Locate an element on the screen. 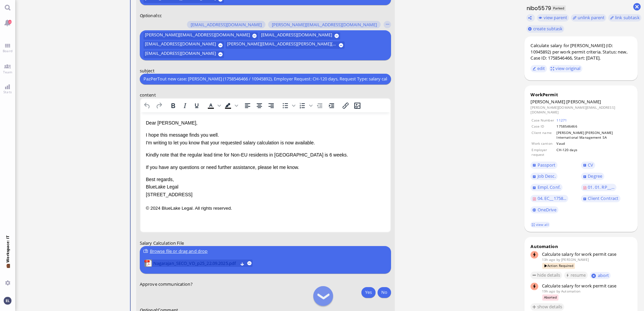 This screenshot has height=311, width=644. span: Board is located at coordinates (7, 51).